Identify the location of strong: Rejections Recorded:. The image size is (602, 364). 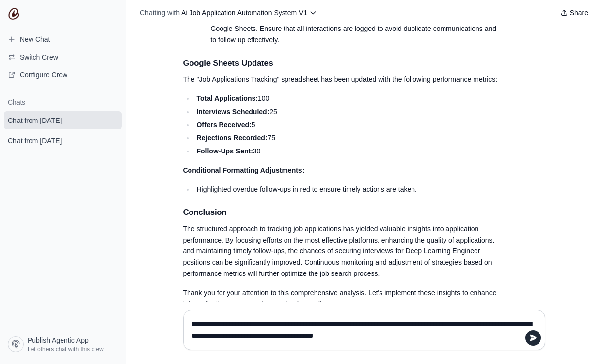
(232, 138).